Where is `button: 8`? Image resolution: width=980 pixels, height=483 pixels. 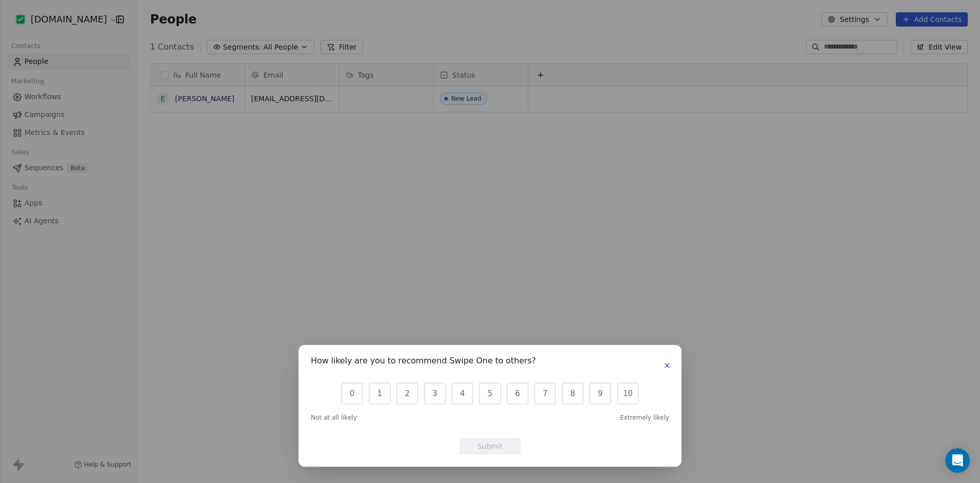
button: 8 is located at coordinates (572, 393).